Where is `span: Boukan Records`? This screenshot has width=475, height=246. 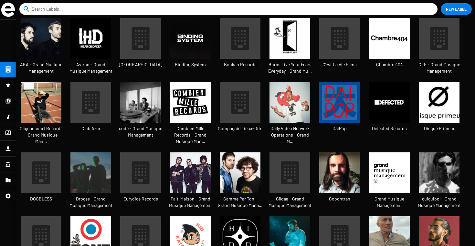 span: Boukan Records is located at coordinates (240, 65).